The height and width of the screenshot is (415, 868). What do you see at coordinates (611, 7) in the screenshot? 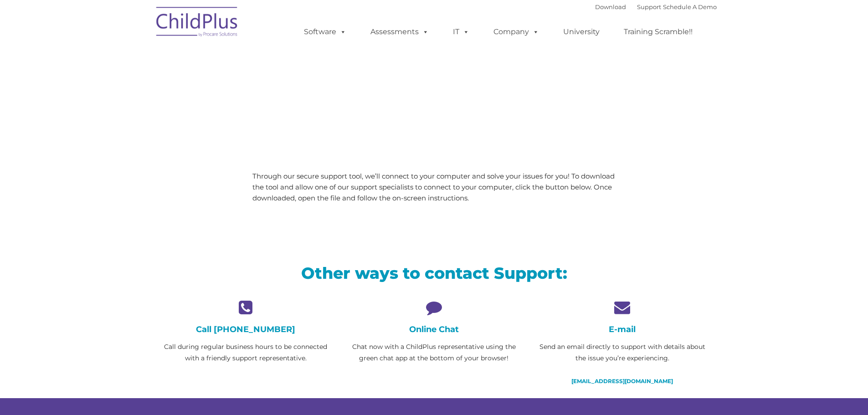
I see `a: Download` at bounding box center [611, 7].